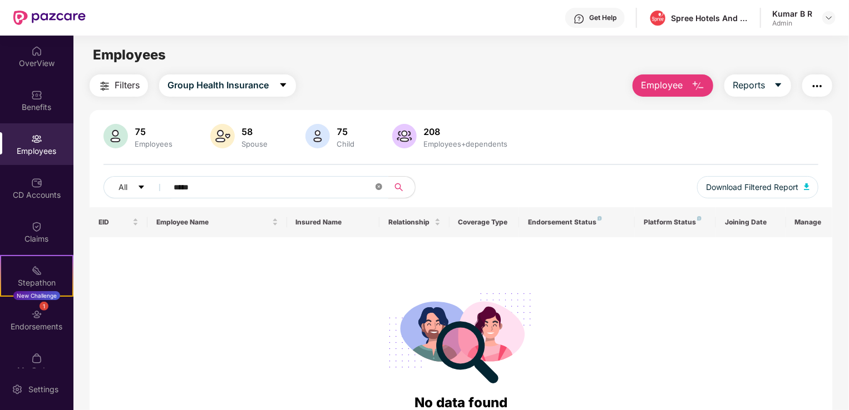 This screenshot has height=410, width=849. What do you see at coordinates (749, 85) in the screenshot?
I see `span: Reports` at bounding box center [749, 85].